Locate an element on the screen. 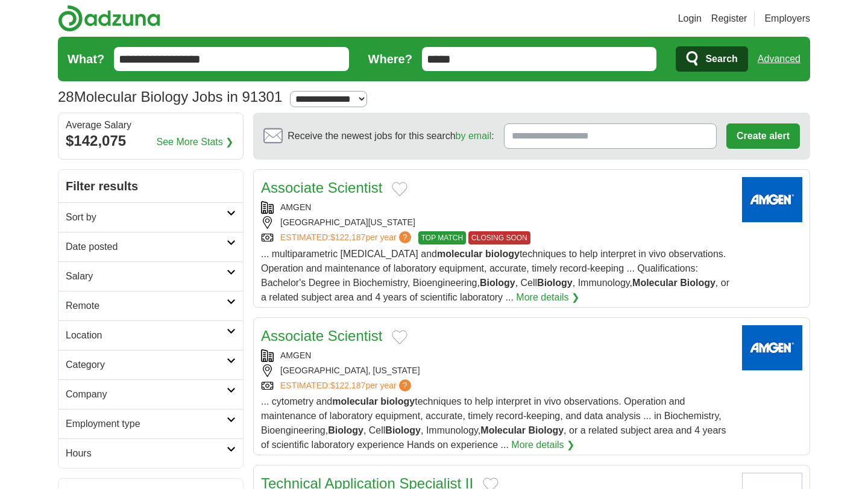 This screenshot has height=489, width=868. a: See More Stats ❯ is located at coordinates (195, 142).